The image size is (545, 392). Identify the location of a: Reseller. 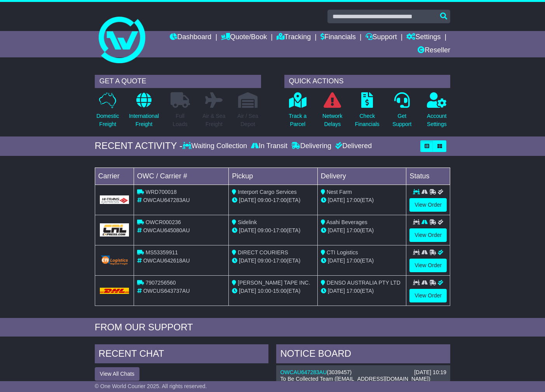
(434, 51).